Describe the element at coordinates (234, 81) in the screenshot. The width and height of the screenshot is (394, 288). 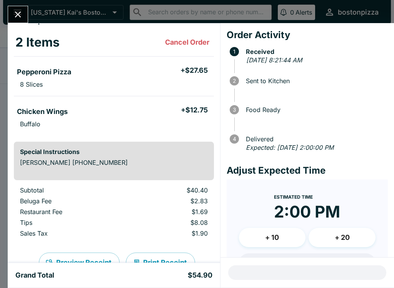
I see `text: 2` at that location.